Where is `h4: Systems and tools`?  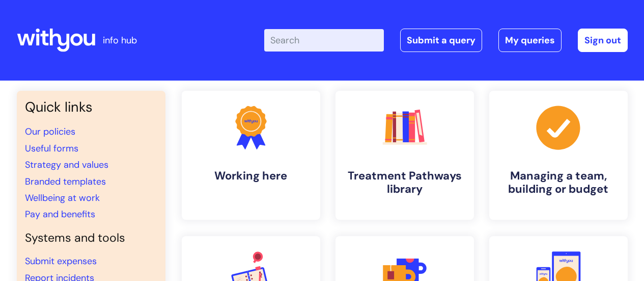 h4: Systems and tools is located at coordinates (91, 238).